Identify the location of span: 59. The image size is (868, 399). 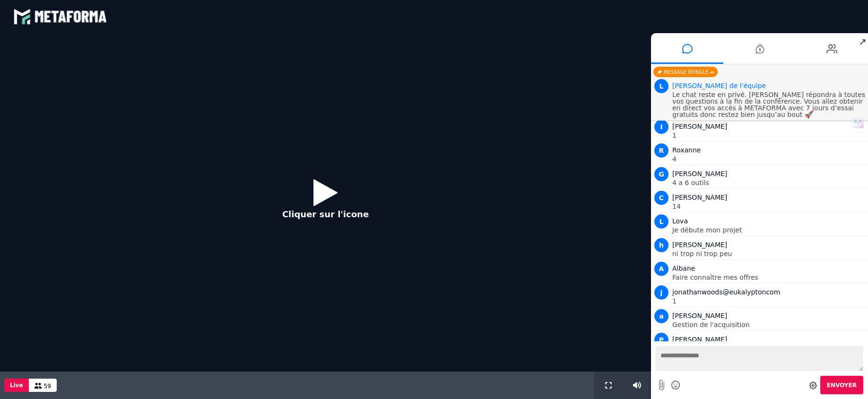
(47, 386).